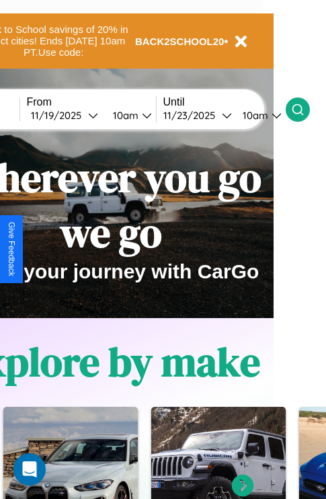 The width and height of the screenshot is (326, 499). I want to click on label: From, so click(92, 102).